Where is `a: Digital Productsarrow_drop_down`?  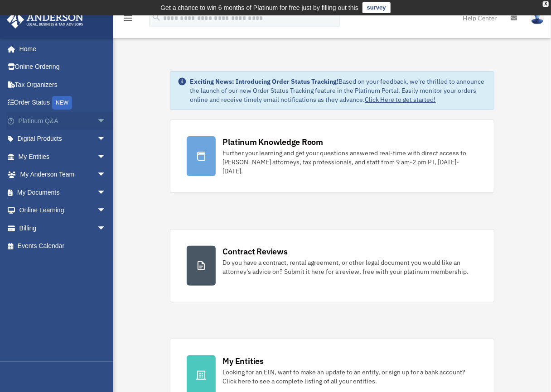 a: Digital Productsarrow_drop_down is located at coordinates (63, 139).